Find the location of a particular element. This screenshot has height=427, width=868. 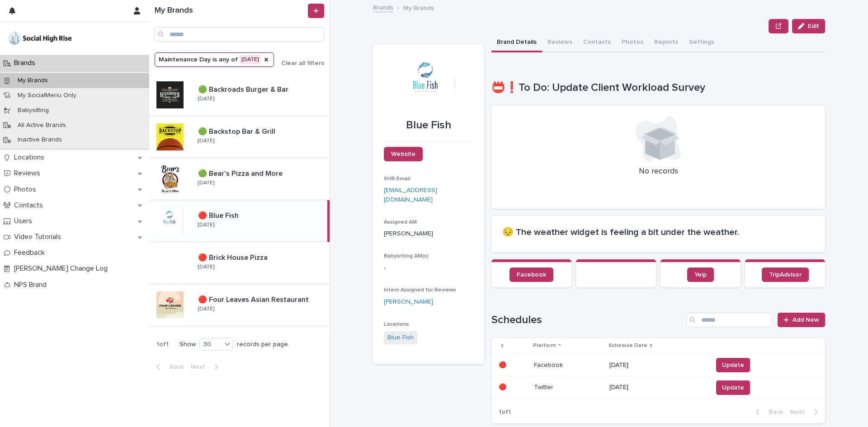

span: Add New is located at coordinates (805, 319).